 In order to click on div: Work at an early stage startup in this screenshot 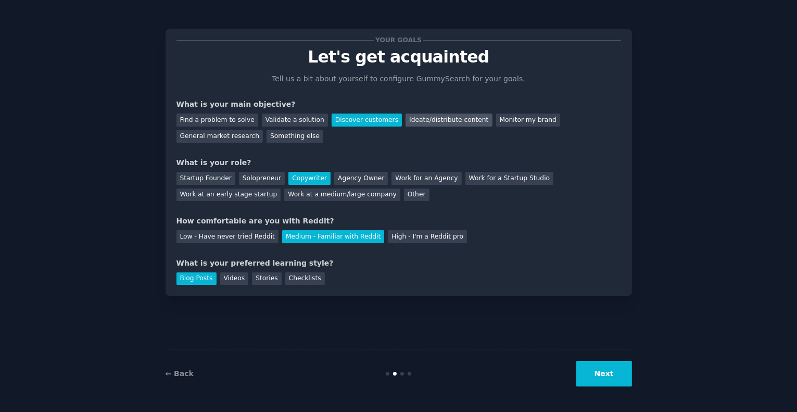, I will do `click(229, 195)`.